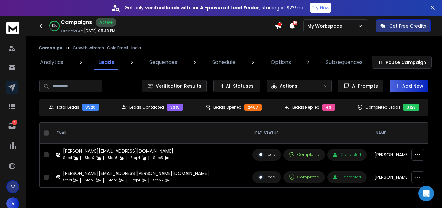  What do you see at coordinates (215, 8) in the screenshot?
I see `p: Get only with our starting at $22/mo` at bounding box center [215, 8].